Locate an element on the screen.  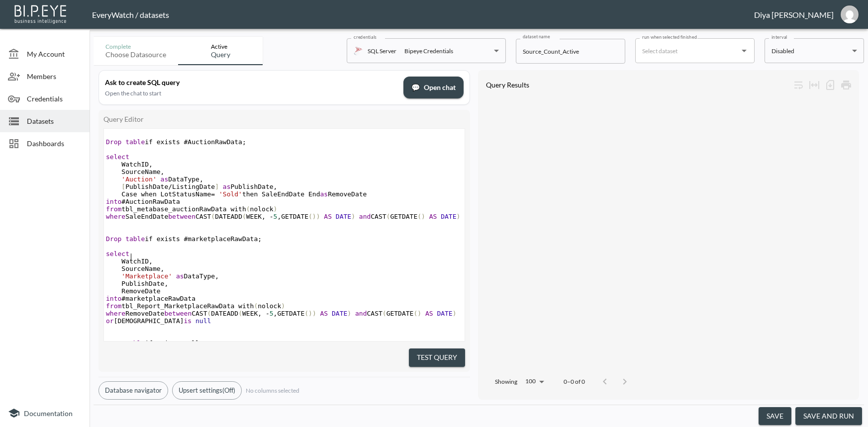
div: Number of rows selected for download: 0 is located at coordinates (830, 85).